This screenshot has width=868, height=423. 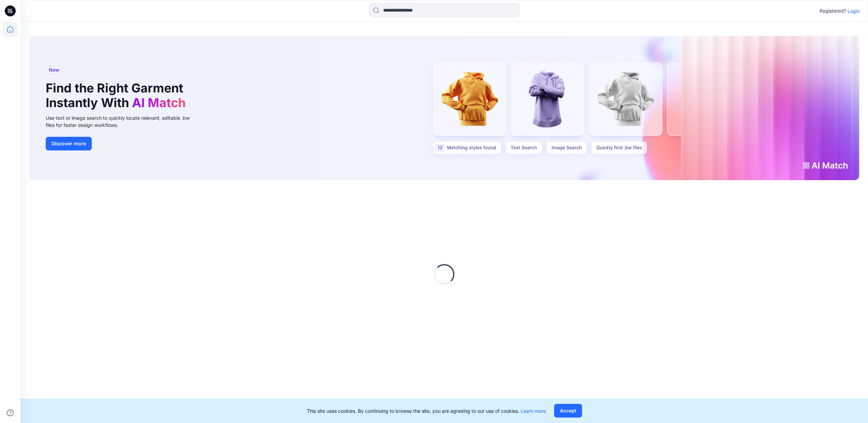 I want to click on button: Discover more, so click(x=69, y=144).